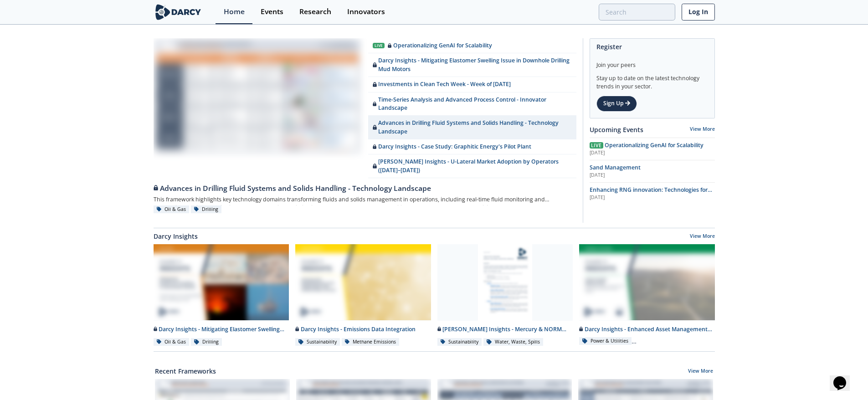 Image resolution: width=868 pixels, height=400 pixels. Describe the element at coordinates (234, 12) in the screenshot. I see `div: Home` at that location.